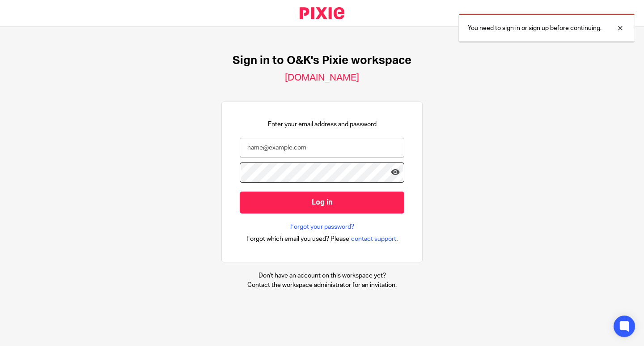  Describe the element at coordinates (322, 148) in the screenshot. I see `input: name@example.com` at that location.